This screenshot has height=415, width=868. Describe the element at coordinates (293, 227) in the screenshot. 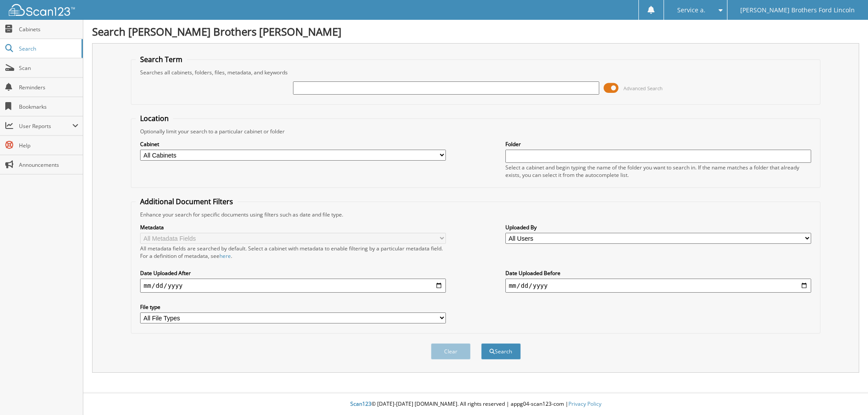

I see `label: Metadata` at that location.